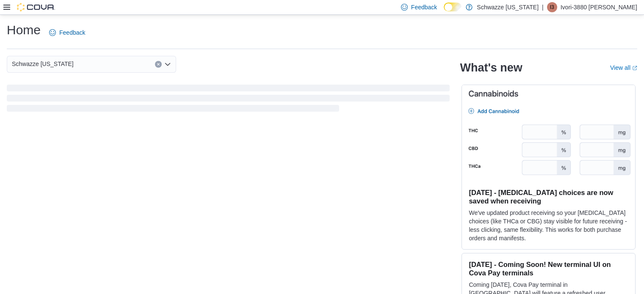 The image size is (644, 294). I want to click on a: View allExternal link, so click(624, 68).